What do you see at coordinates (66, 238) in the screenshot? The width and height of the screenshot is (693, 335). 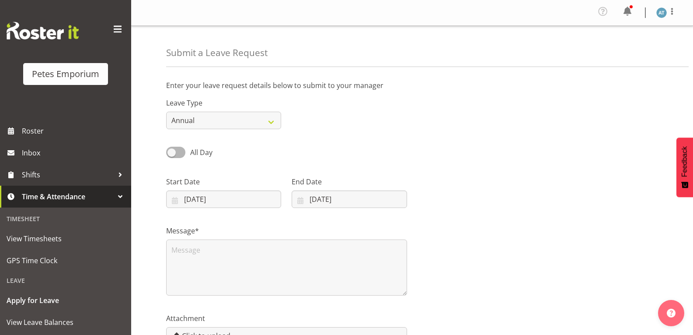 I see `a: View Timesheets` at bounding box center [66, 238].